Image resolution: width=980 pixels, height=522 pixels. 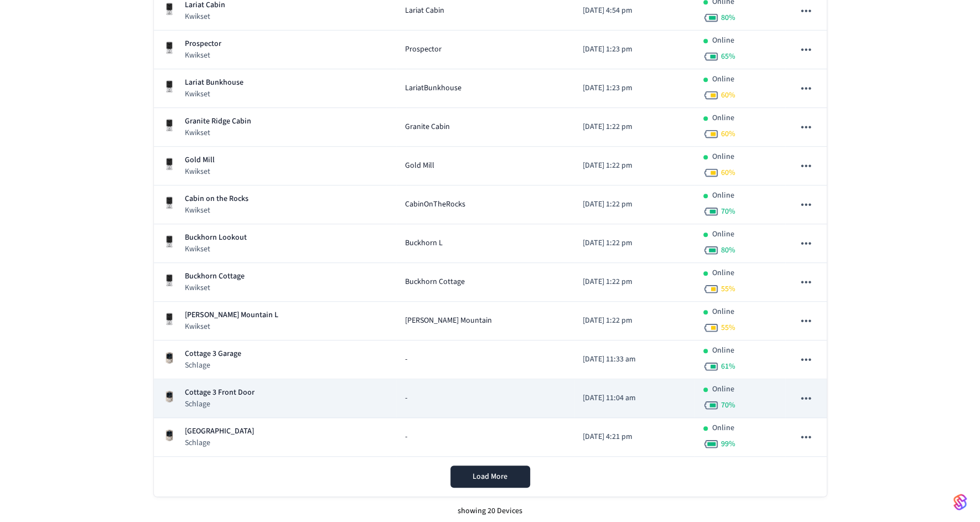 I want to click on span: Buckhorn L, so click(x=424, y=243).